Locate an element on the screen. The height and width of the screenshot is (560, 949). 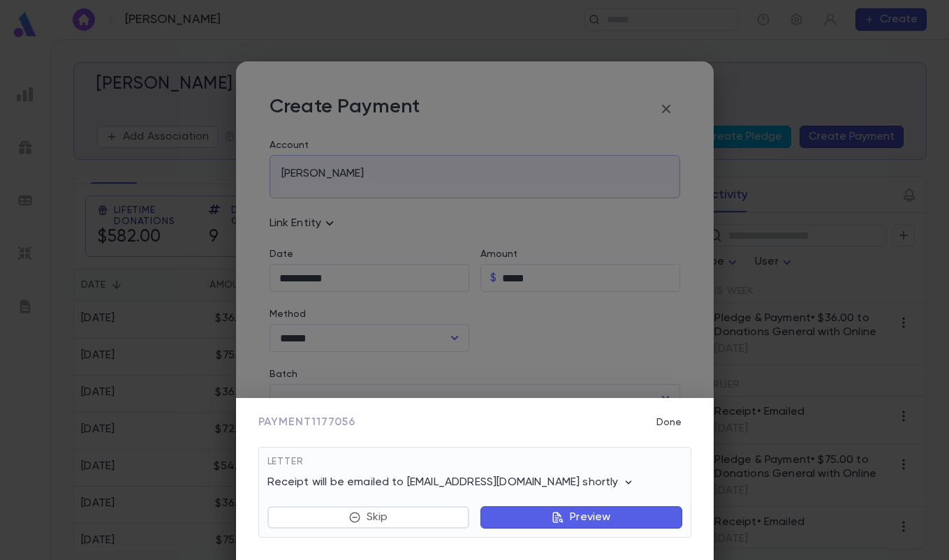
span: Payment 1177056 is located at coordinates (307, 422).